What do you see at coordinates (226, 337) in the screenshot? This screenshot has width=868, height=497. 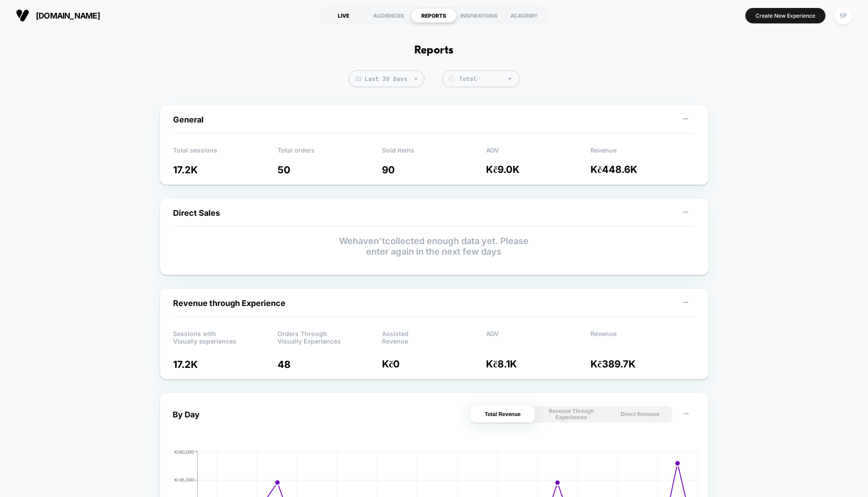 I see `p: Sessions with Visually experiences` at bounding box center [226, 337].